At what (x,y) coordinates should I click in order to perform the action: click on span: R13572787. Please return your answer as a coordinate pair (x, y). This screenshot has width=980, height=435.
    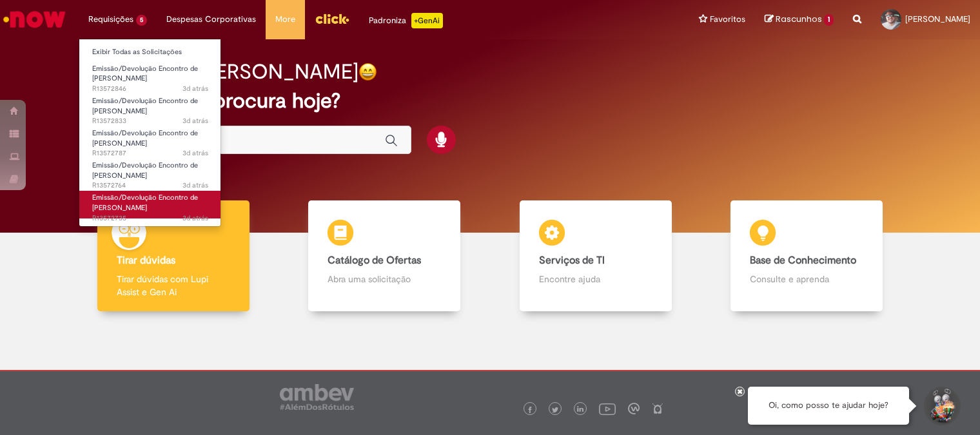
    Looking at the image, I should click on (150, 154).